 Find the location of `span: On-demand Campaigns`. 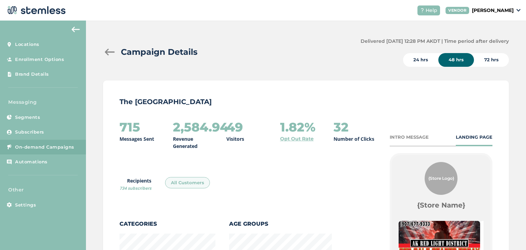

span: On-demand Campaigns is located at coordinates (45, 147).